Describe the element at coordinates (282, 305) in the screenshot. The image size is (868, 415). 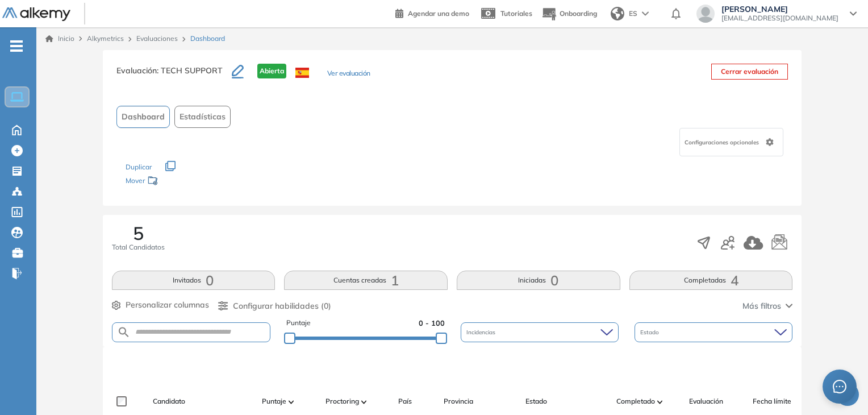
I see `span: Configurar habilidades (0)` at that location.